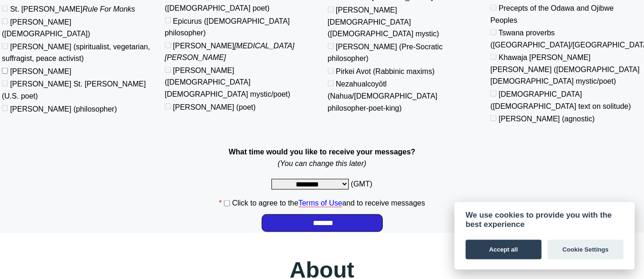 The image size is (644, 279). I want to click on a: Terms of Use, so click(321, 203).